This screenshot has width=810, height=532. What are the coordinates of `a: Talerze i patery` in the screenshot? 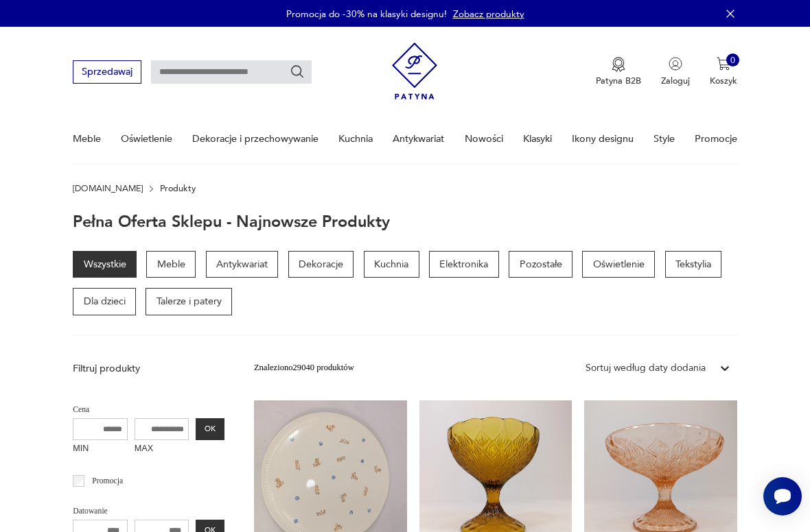 It's located at (189, 302).